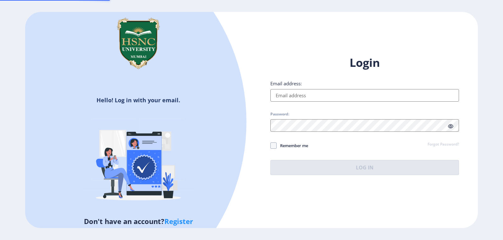 Image resolution: width=503 pixels, height=240 pixels. Describe the element at coordinates (364, 63) in the screenshot. I see `h1: Login` at that location.